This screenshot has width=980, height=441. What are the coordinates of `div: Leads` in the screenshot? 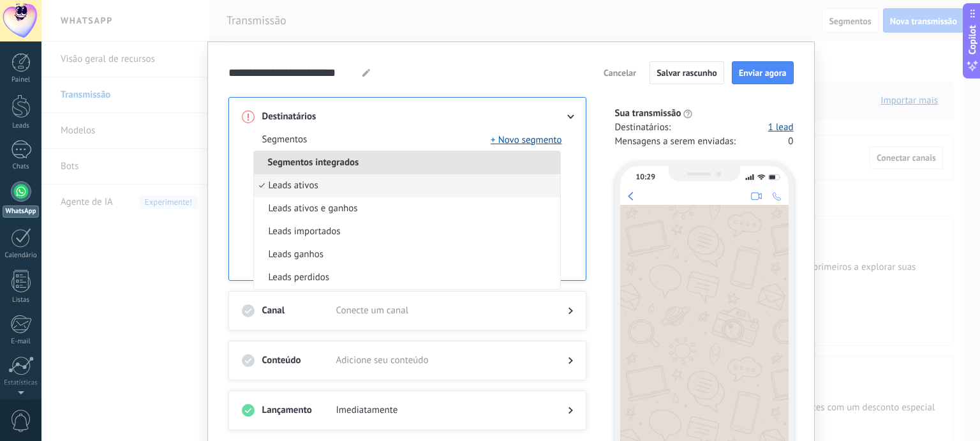 It's located at (21, 126).